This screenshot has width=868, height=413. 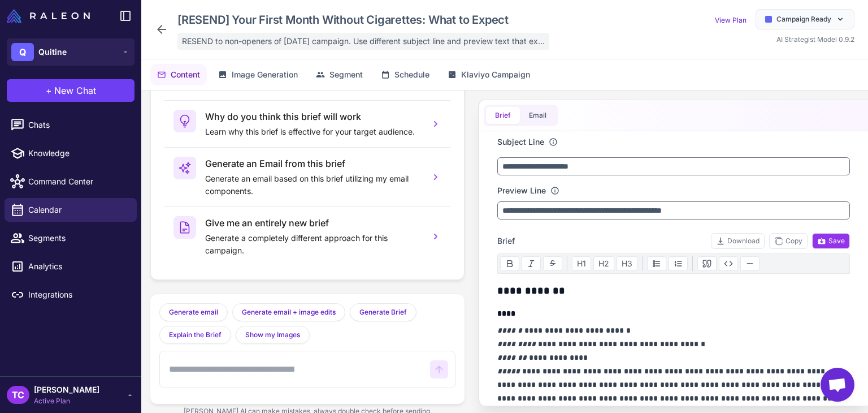 What do you see at coordinates (363, 41) in the screenshot?
I see `div: Click to edit description` at bounding box center [363, 41].